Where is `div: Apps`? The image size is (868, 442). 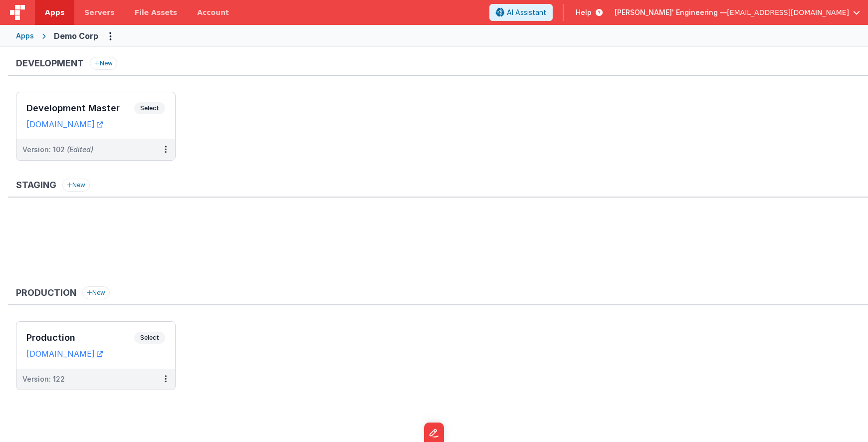 div: Apps is located at coordinates (25, 36).